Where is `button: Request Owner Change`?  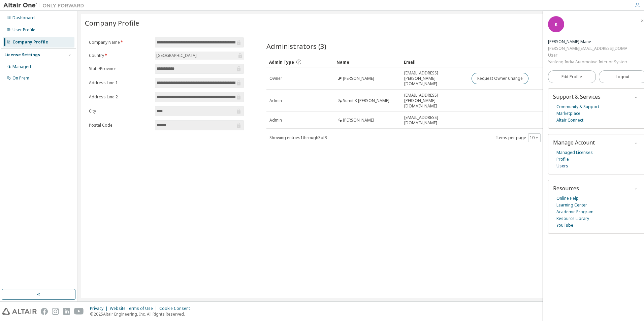 button: Request Owner Change is located at coordinates (500, 79).